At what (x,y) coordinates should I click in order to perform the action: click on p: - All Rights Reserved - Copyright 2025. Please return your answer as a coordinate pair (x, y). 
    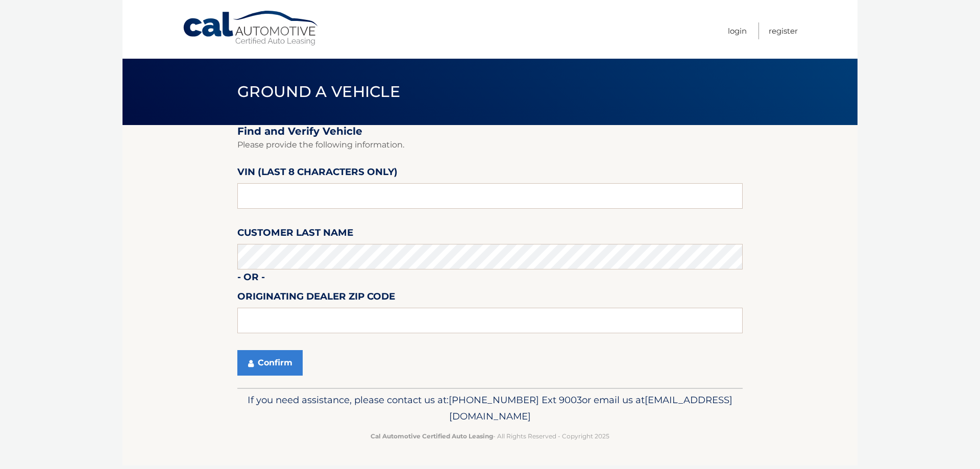
    Looking at the image, I should click on (490, 436).